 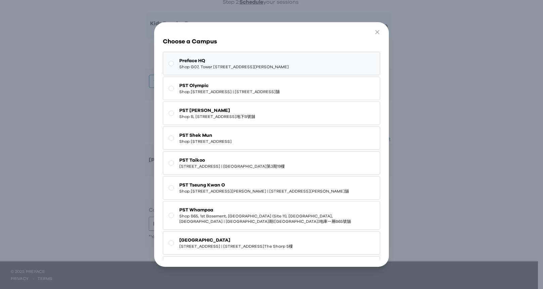 I want to click on span: PST Tseung Kwan O, so click(x=264, y=185).